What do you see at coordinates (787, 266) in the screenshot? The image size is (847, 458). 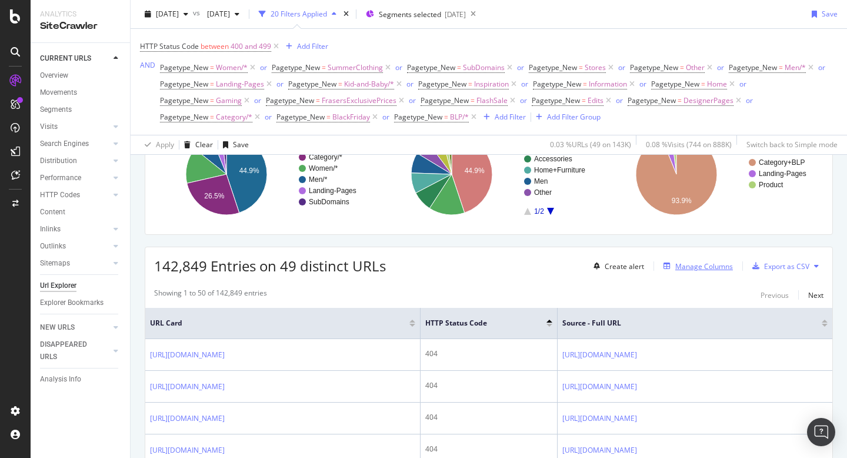 I see `div: Export as CSV` at bounding box center [787, 266].